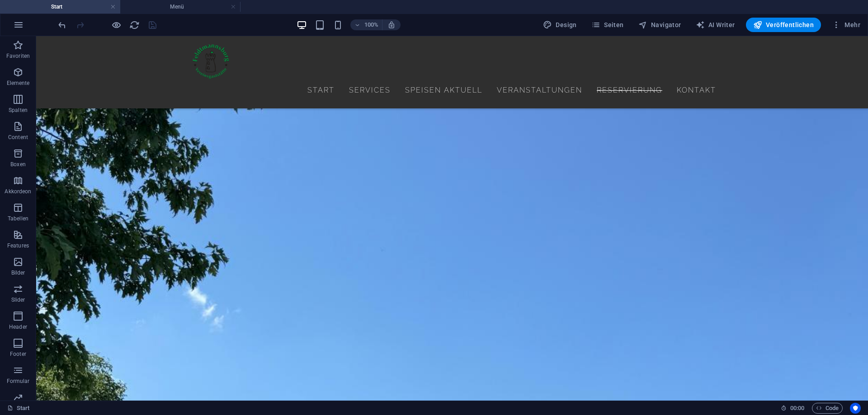 Image resolution: width=868 pixels, height=415 pixels. I want to click on p: Boxen, so click(18, 164).